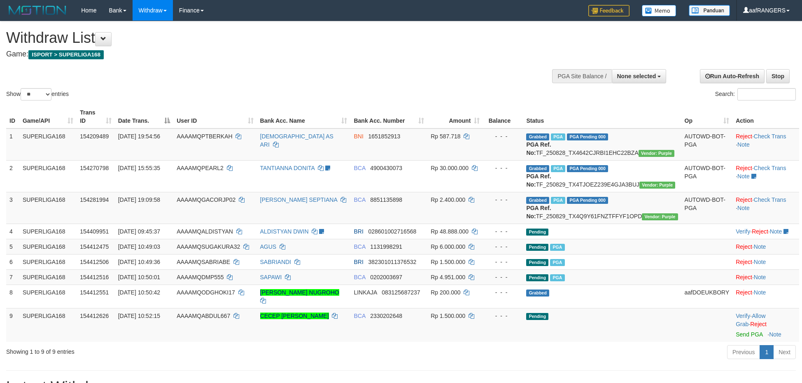  Describe the element at coordinates (204, 136) in the screenshot. I see `span: AAAAMQPTBERKAH` at that location.